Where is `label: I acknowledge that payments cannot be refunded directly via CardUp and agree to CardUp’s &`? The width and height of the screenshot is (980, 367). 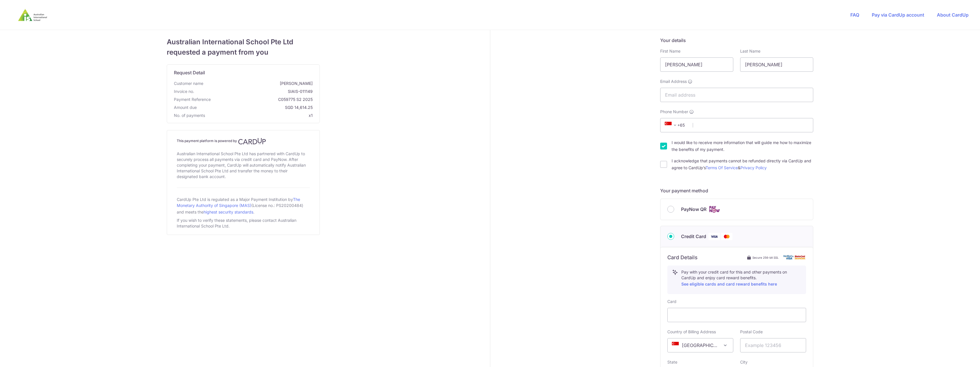
label: I acknowledge that payments cannot be refunded directly via CardUp and agree to CardUp’s & is located at coordinates (742, 164).